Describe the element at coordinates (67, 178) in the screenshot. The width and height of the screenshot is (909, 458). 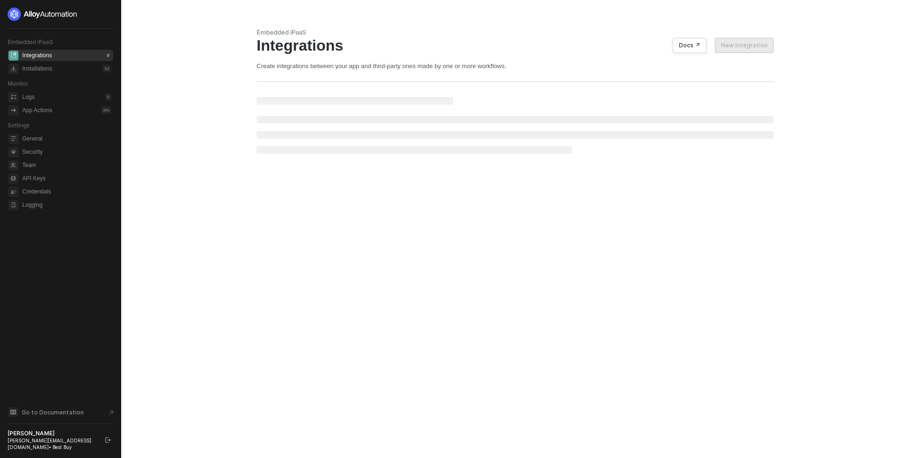
I see `span: API Keys` at that location.